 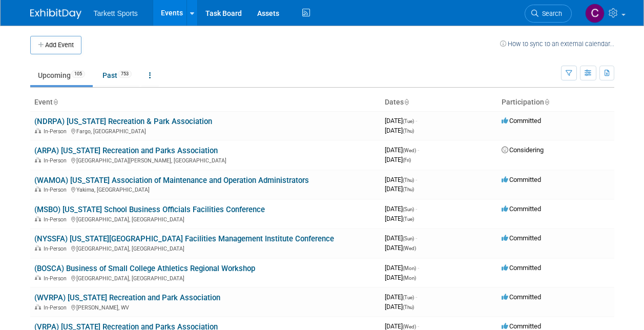 What do you see at coordinates (556, 103) in the screenshot?
I see `th: Participation` at bounding box center [556, 103].